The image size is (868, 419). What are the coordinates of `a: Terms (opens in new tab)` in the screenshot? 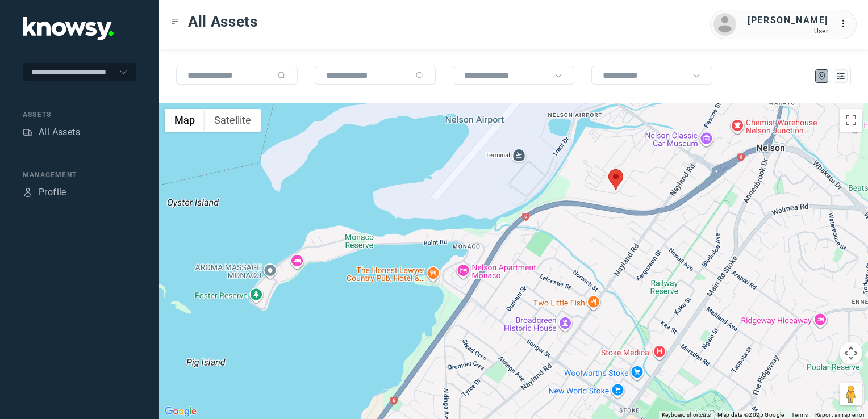 It's located at (800, 415).